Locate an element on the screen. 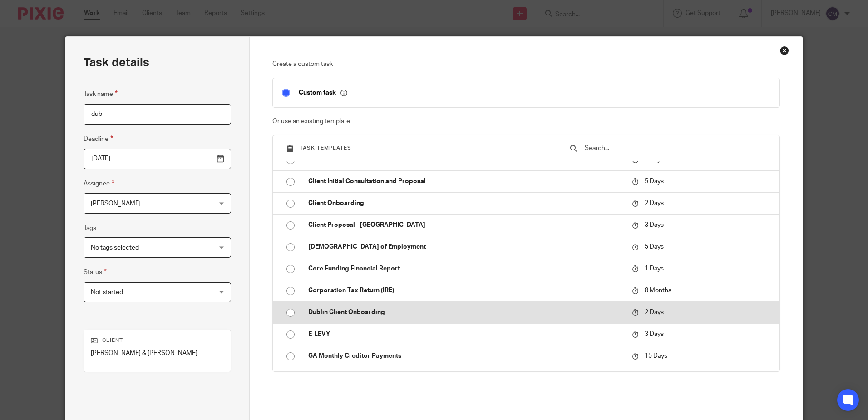 Image resolution: width=868 pixels, height=420 pixels. span: 8 Months is located at coordinates (658, 291).